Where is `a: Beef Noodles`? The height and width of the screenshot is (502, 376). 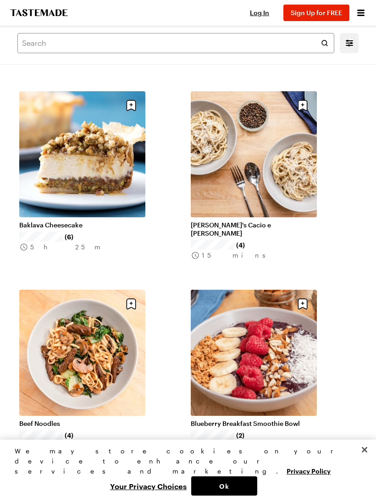 a: Beef Noodles is located at coordinates (82, 424).